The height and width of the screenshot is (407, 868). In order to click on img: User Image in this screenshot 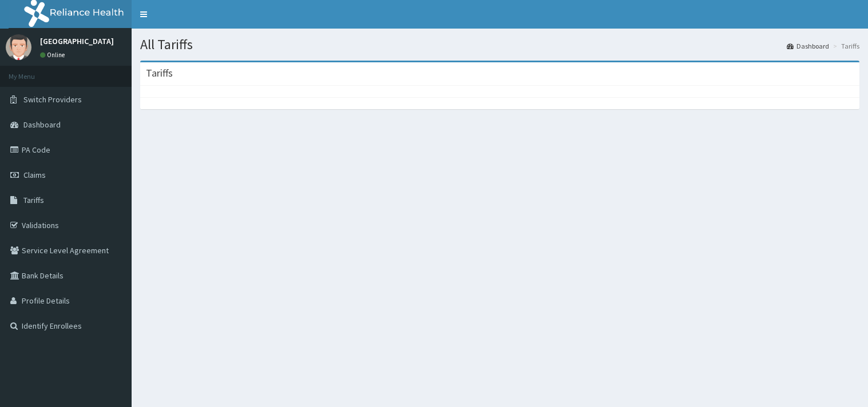, I will do `click(18, 47)`.